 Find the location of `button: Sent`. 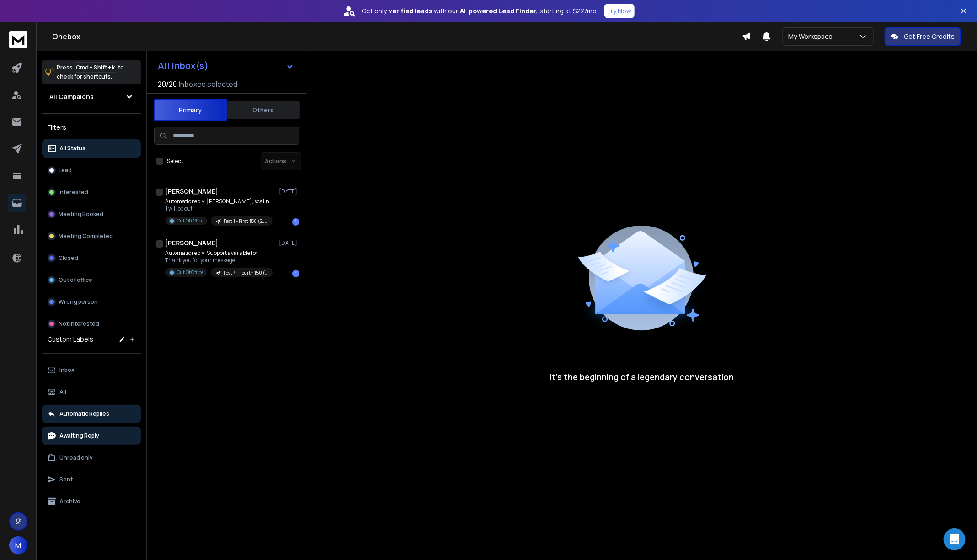

button: Sent is located at coordinates (91, 479).